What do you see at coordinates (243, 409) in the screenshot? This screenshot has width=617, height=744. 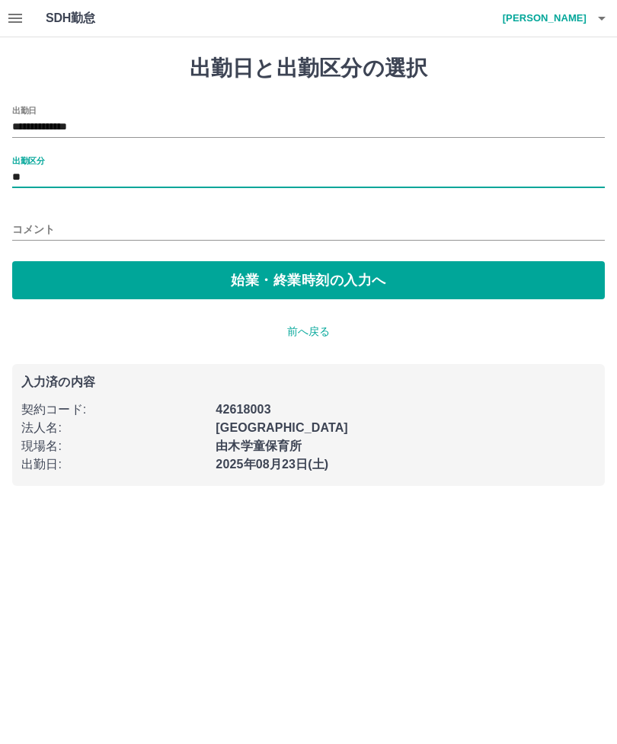 I see `b: 42618003` at bounding box center [243, 409].